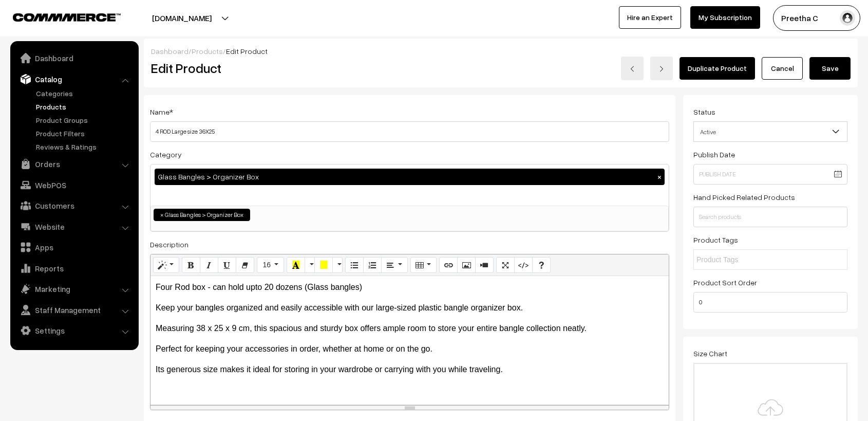 The height and width of the screenshot is (421, 868). What do you see at coordinates (771, 132) in the screenshot?
I see `span: Active` at bounding box center [771, 132].